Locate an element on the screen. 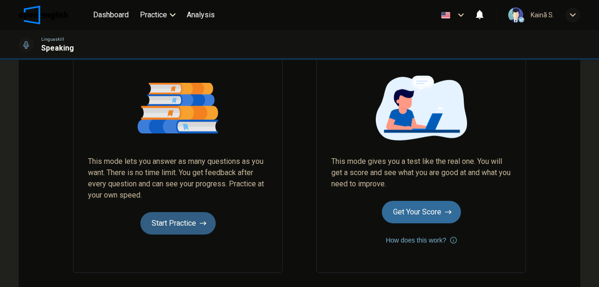 This screenshot has width=599, height=287. span: Analysis is located at coordinates (201, 15).